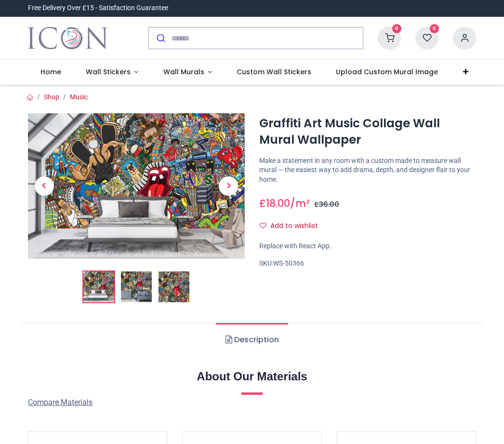  Describe the element at coordinates (60, 402) in the screenshot. I see `span: Compare Materials` at that location.